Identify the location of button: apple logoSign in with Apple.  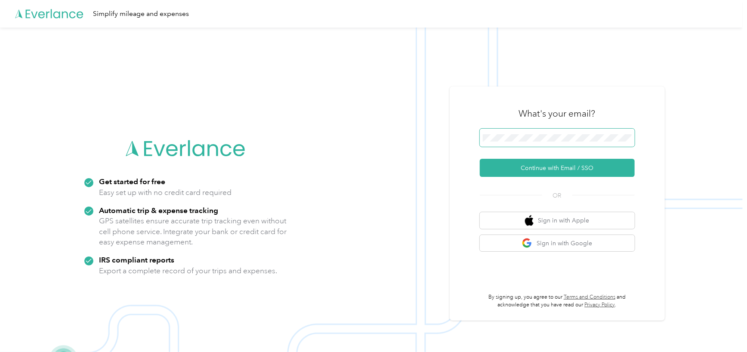
(558, 220).